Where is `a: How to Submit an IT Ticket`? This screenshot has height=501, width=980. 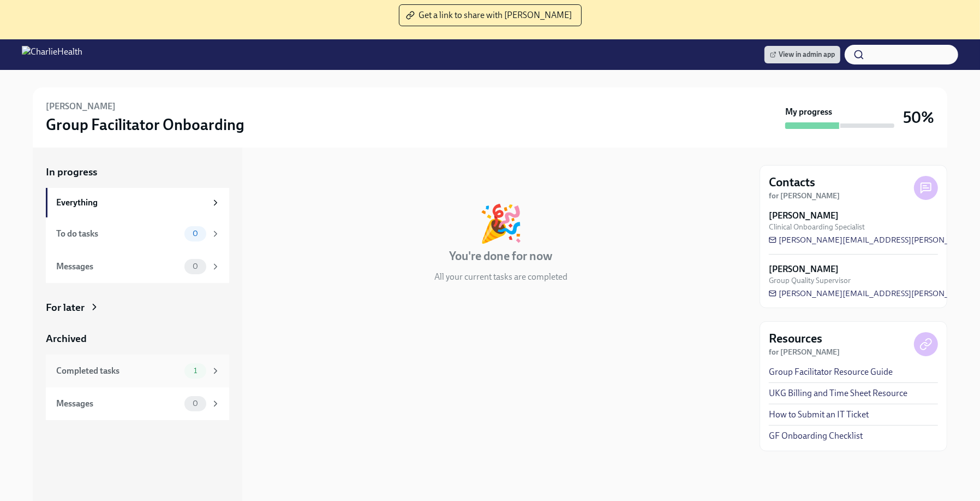 a: How to Submit an IT Ticket is located at coordinates (819, 415).